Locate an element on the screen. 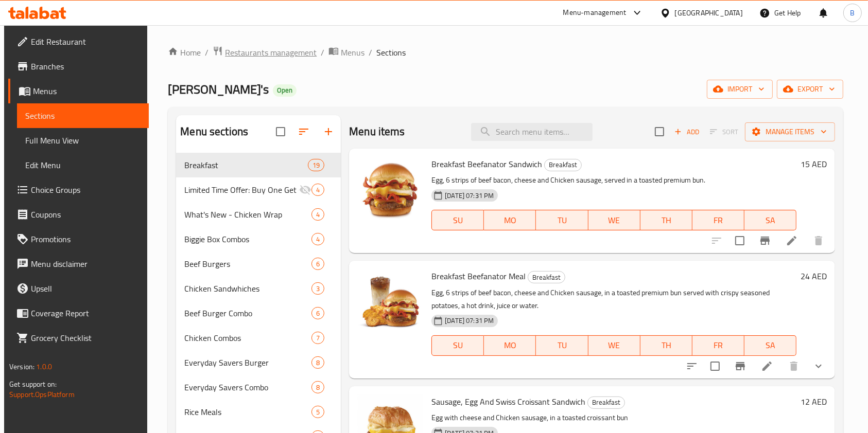 The height and width of the screenshot is (433, 868). div: Beef Burger Combo6 is located at coordinates (258, 313).